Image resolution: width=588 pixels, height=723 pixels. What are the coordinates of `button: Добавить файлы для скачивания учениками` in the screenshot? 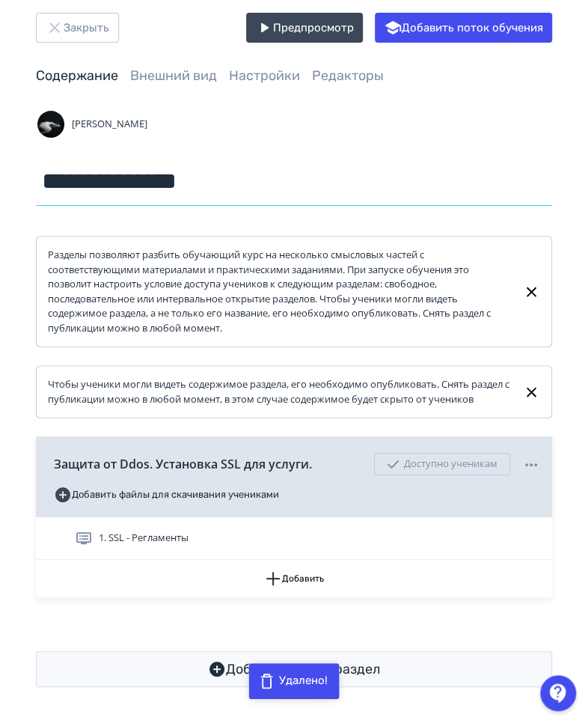 It's located at (166, 495).